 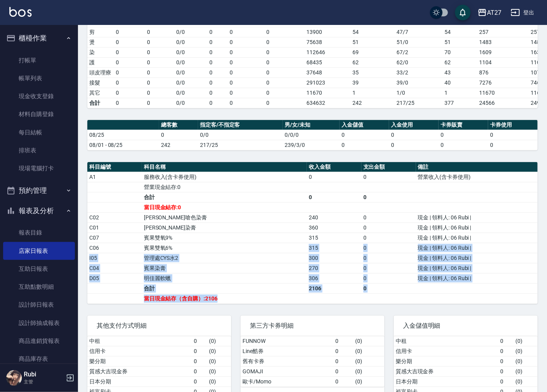 What do you see at coordinates (311, 135) in the screenshot?
I see `td: 0/0/0` at bounding box center [311, 135].